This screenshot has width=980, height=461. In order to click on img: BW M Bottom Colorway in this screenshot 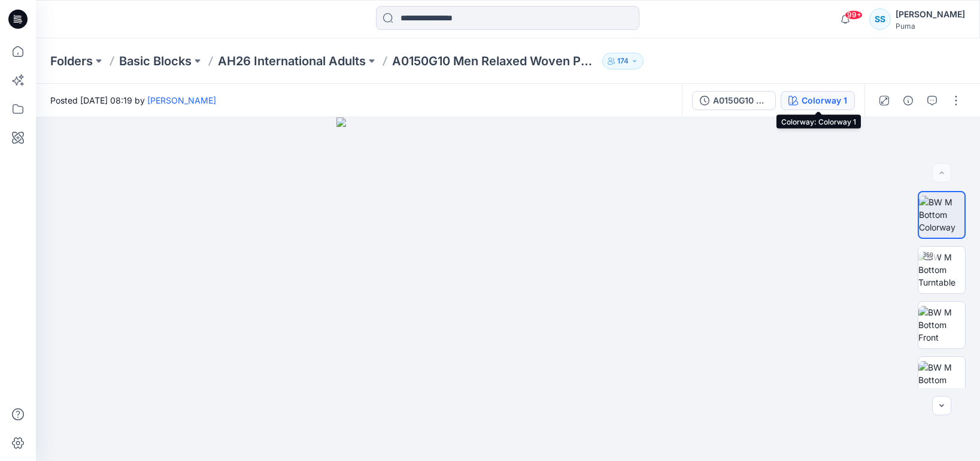, I will do `click(941, 214)`.